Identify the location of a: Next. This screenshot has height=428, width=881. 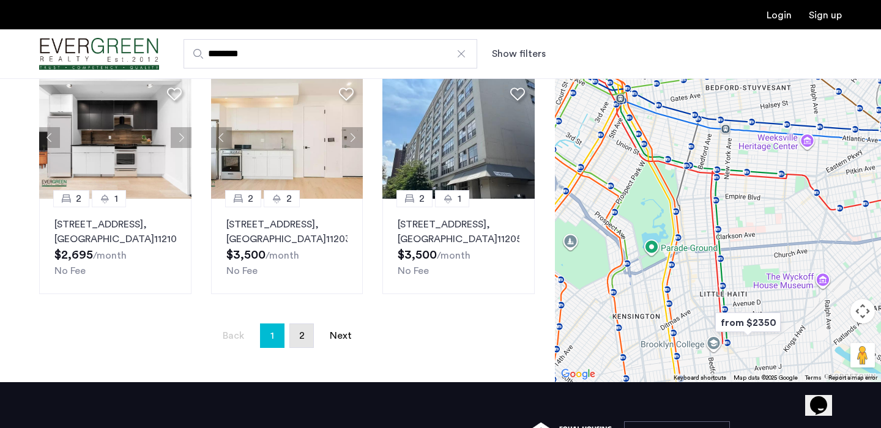
(341, 336).